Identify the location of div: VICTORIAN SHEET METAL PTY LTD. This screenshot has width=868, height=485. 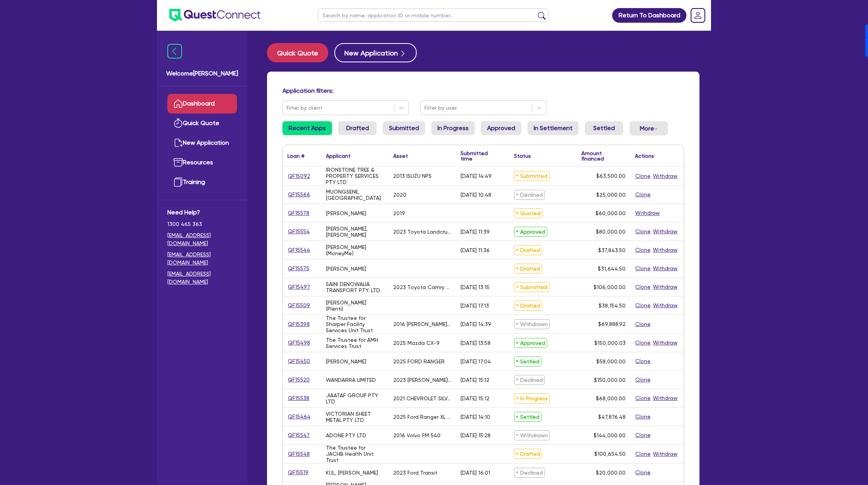
(354, 417).